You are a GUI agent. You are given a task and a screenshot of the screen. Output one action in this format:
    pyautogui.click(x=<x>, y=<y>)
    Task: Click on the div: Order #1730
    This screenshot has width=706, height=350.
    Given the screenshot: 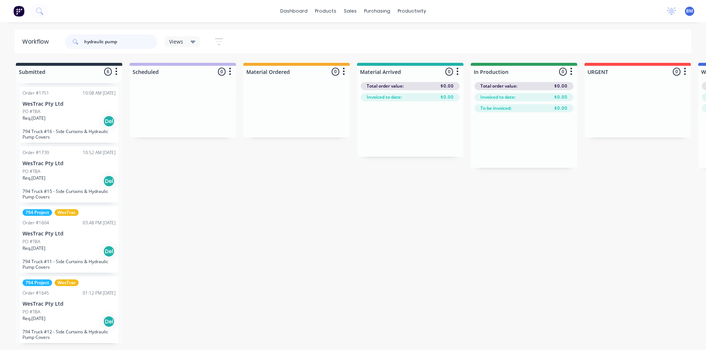 What is the action you would take?
    pyautogui.click(x=36, y=152)
    